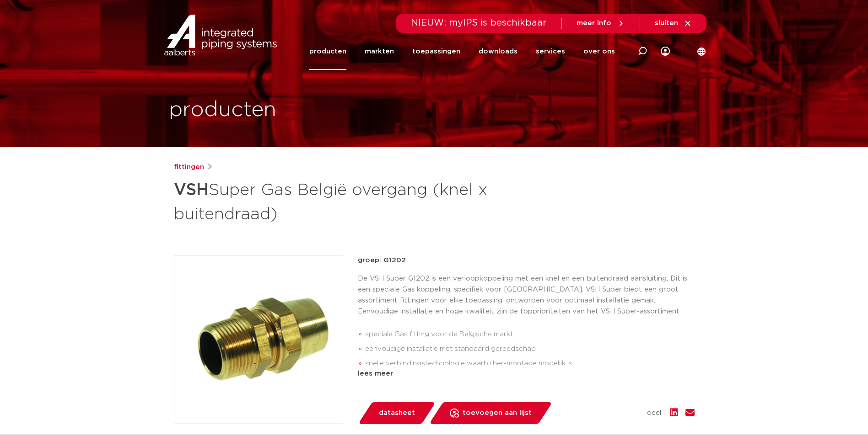 The image size is (868, 435). What do you see at coordinates (530, 334) in the screenshot?
I see `li: speciale Gas fitting voor de Belgische markt` at bounding box center [530, 334].